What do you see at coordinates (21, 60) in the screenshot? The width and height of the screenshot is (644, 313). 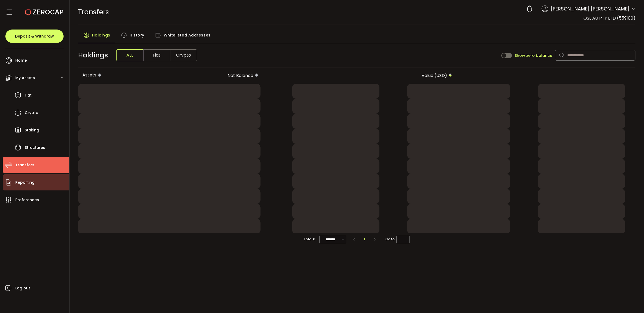 I see `span: Home` at bounding box center [21, 60].